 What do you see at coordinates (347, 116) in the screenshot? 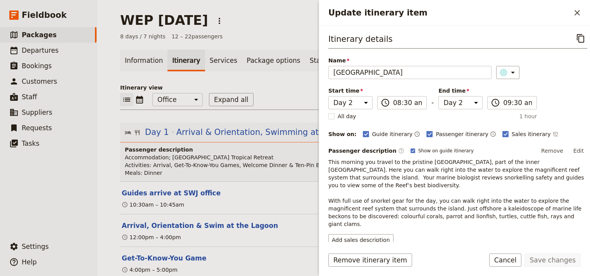
I see `span: All day` at bounding box center [347, 116].